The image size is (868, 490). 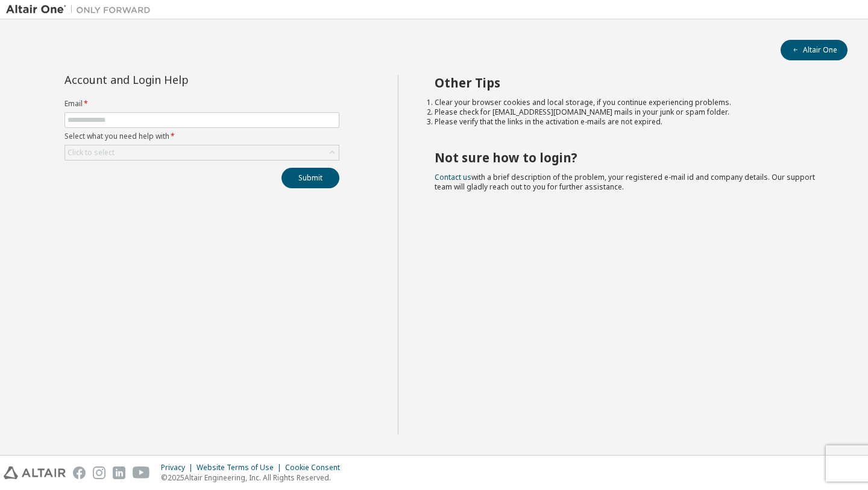 I want to click on a: Contact us, so click(x=453, y=176).